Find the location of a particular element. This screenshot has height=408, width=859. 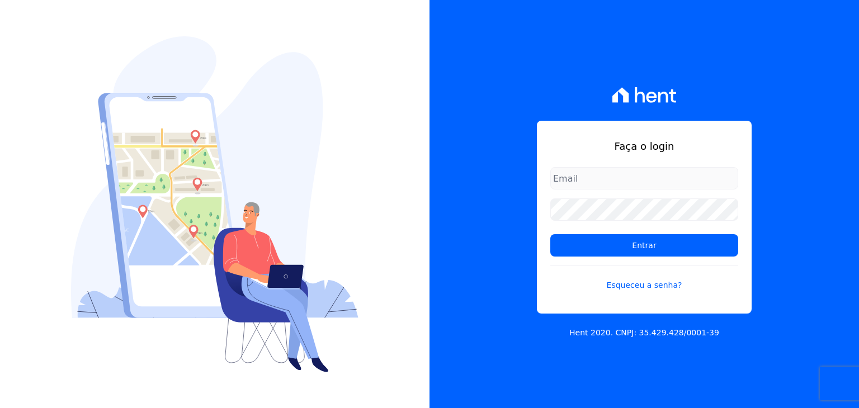

input: Email is located at coordinates (644, 178).